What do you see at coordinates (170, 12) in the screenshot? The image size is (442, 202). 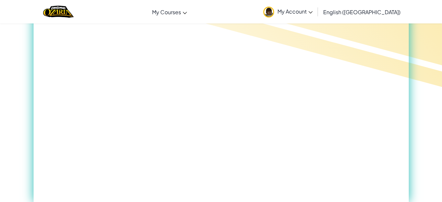 I see `a: My Courses` at bounding box center [170, 12].